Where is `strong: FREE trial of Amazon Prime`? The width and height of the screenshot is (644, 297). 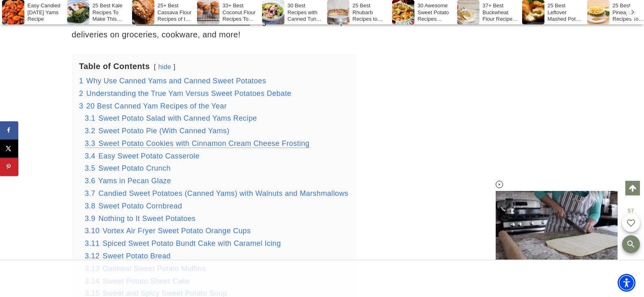
strong: FREE trial of Amazon Prime is located at coordinates (194, 21).